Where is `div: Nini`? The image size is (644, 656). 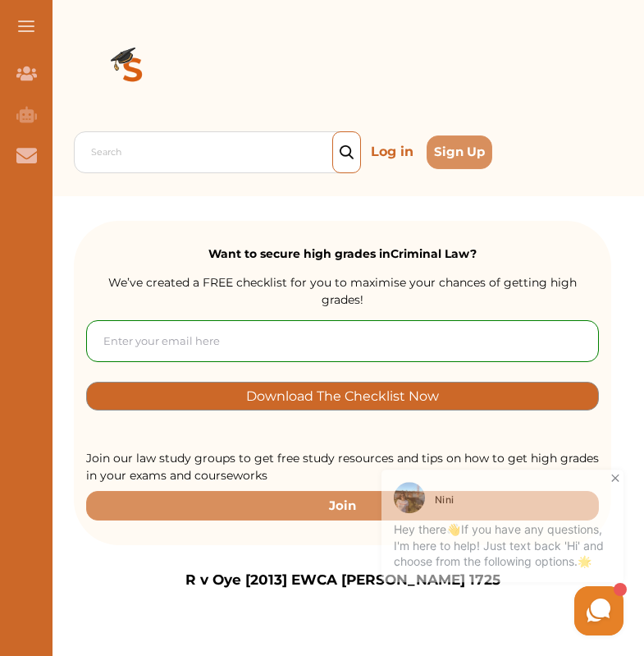
div: Nini is located at coordinates (193, 36).